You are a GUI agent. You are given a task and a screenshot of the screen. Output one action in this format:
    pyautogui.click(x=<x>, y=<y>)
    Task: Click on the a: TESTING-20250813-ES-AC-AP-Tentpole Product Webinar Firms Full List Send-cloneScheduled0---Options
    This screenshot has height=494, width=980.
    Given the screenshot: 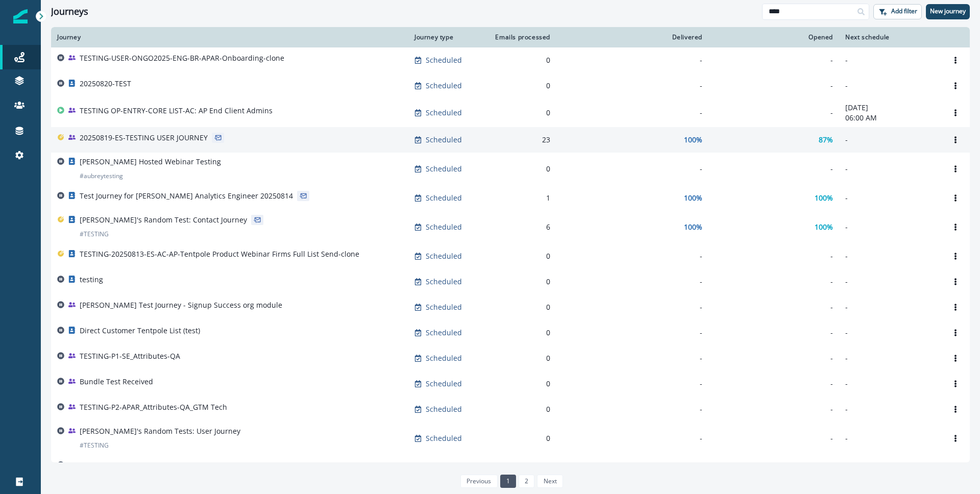 What is the action you would take?
    pyautogui.click(x=511, y=256)
    